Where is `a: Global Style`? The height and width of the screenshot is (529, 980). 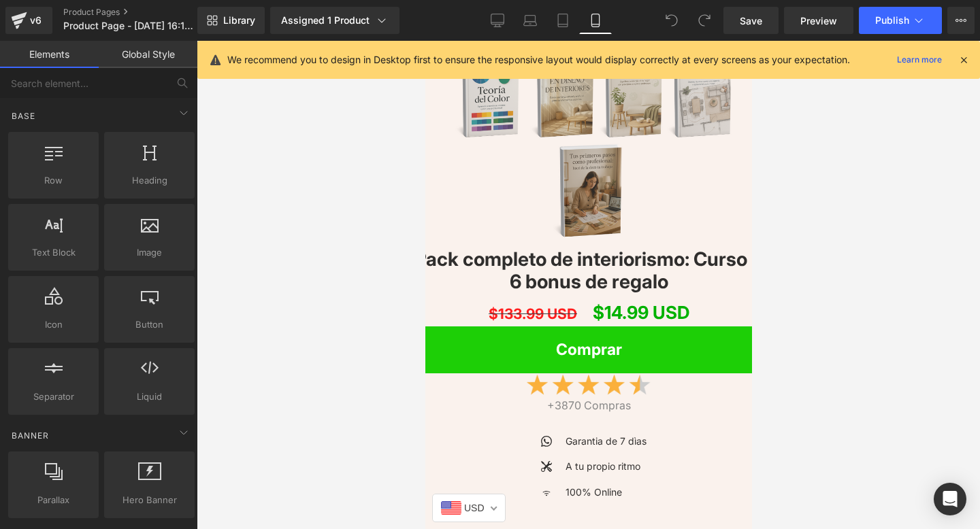 a: Global Style is located at coordinates (148, 55).